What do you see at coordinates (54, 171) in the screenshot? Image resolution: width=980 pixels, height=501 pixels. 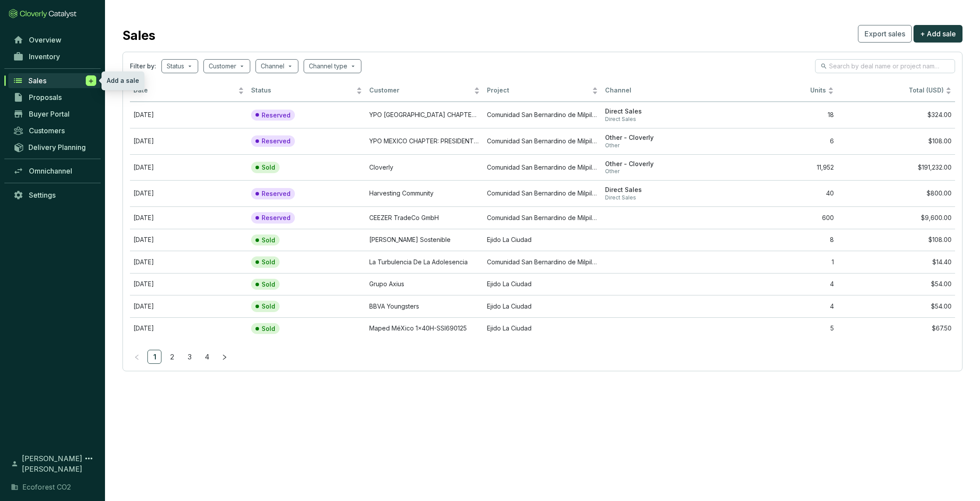 I see `a: Omnichannel` at bounding box center [54, 171].